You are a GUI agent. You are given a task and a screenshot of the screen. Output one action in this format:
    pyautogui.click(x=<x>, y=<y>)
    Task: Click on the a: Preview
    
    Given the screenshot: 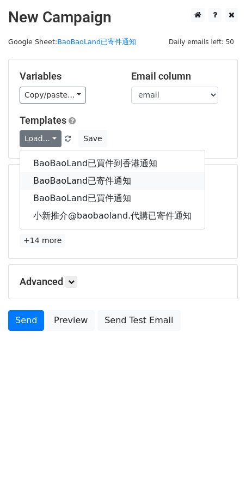 What is the action you would take?
    pyautogui.click(x=71, y=320)
    